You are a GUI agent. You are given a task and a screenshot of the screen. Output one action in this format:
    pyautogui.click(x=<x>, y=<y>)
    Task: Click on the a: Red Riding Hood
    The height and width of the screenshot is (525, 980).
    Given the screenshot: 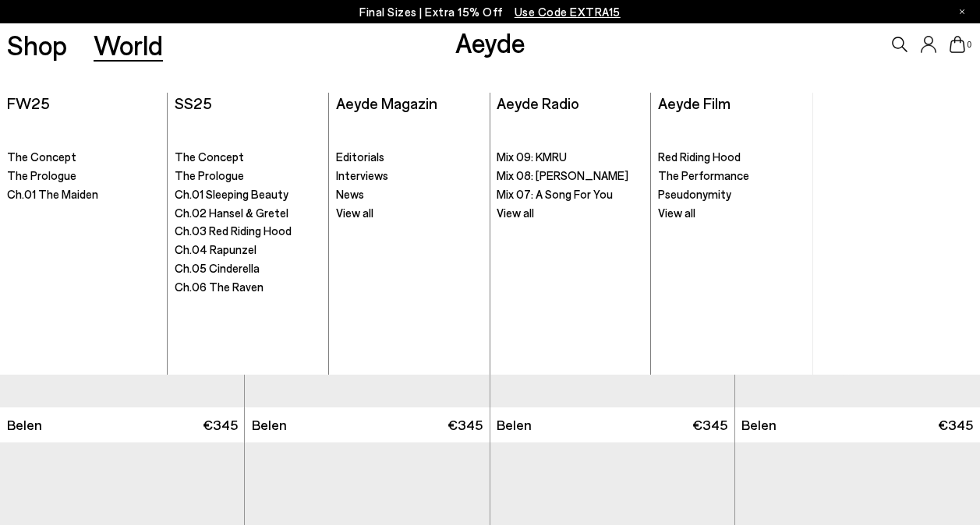 What is the action you would take?
    pyautogui.click(x=731, y=157)
    